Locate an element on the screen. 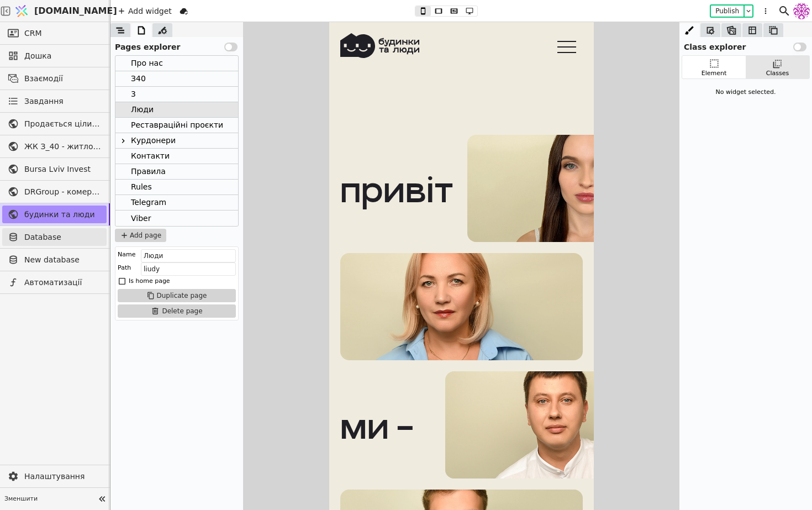 Image resolution: width=812 pixels, height=510 pixels. a: Взаємодії is located at coordinates (54, 78).